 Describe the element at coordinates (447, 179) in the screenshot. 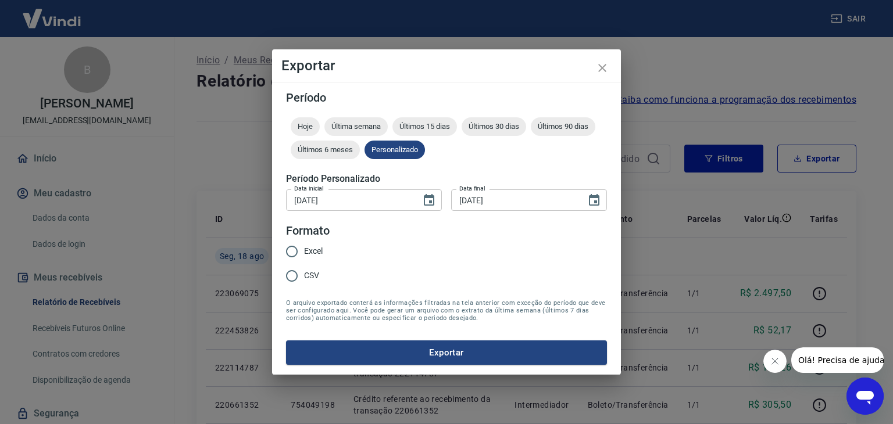

I see `h5: Período Personalizado` at that location.